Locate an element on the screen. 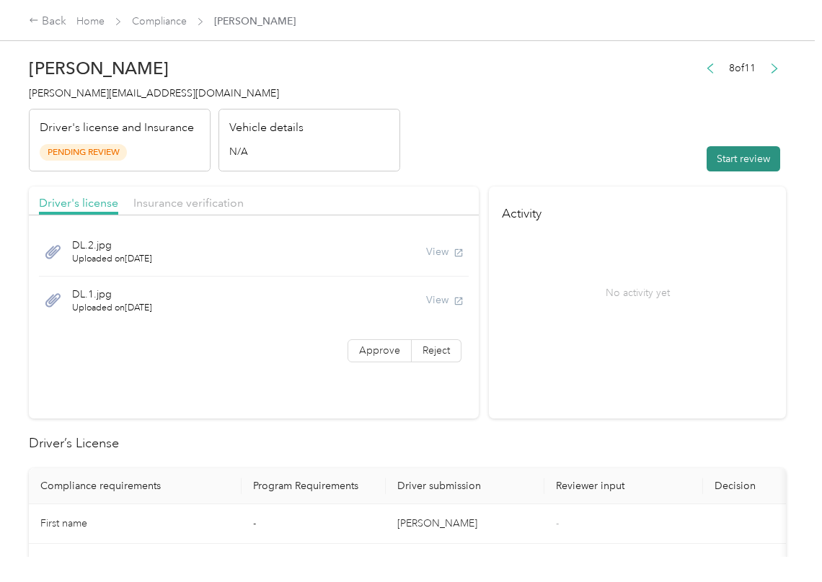 The image size is (822, 582). span: Reject is located at coordinates (436, 350).